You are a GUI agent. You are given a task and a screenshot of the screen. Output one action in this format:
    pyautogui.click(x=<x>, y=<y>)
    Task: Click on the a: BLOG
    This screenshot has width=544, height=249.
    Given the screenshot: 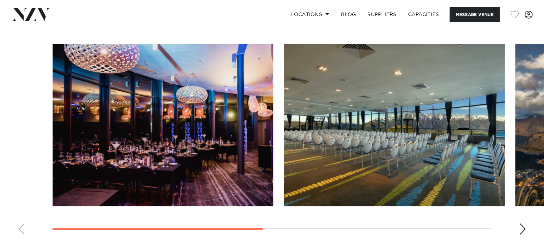 What is the action you would take?
    pyautogui.click(x=348, y=14)
    